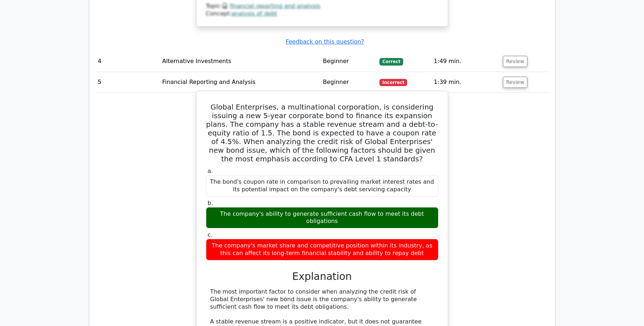 The width and height of the screenshot is (644, 326). What do you see at coordinates (240, 61) in the screenshot?
I see `td: Alternative Investments` at bounding box center [240, 61].